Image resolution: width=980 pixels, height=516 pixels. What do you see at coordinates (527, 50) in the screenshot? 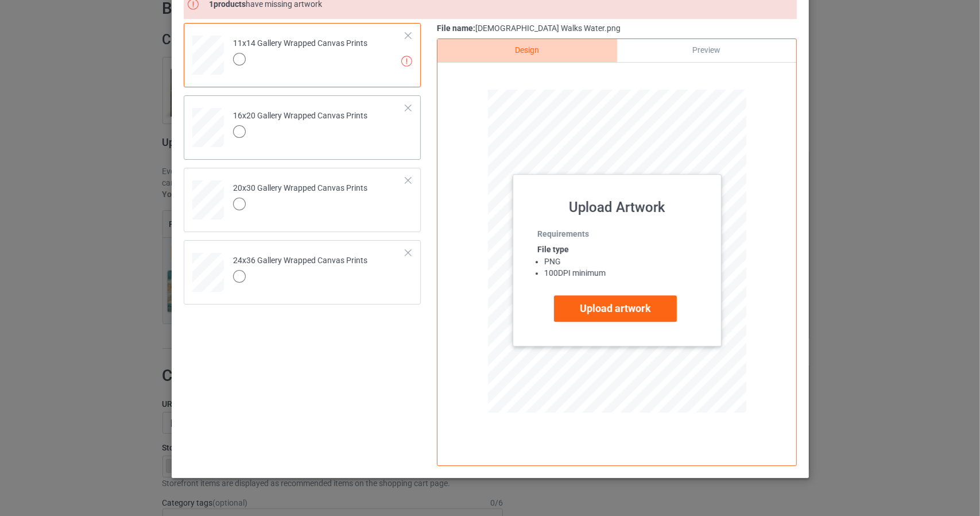
I see `div: Design` at bounding box center [527, 50].